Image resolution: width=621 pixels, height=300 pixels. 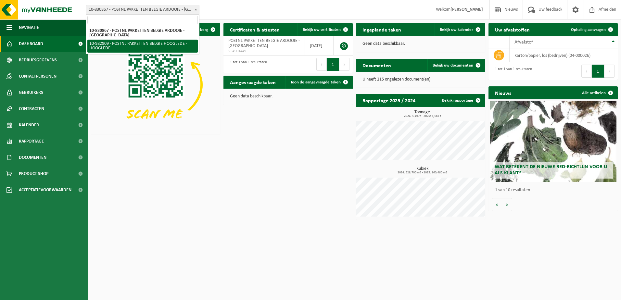 What do you see at coordinates (29, 125) in the screenshot?
I see `span: Kalender` at bounding box center [29, 125].